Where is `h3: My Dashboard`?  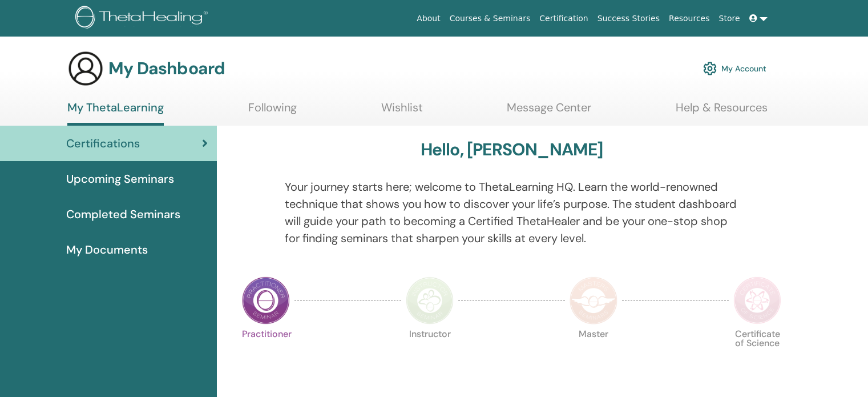
h3: My Dashboard is located at coordinates (166, 68).